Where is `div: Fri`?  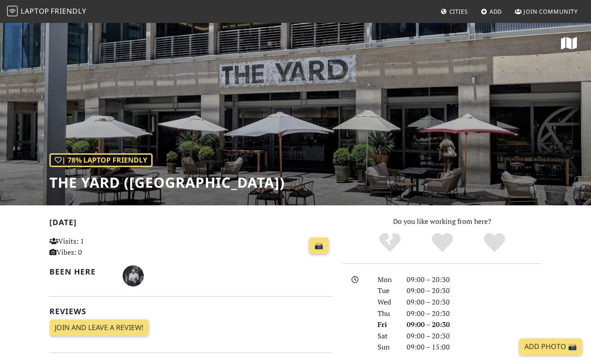
div: Fri is located at coordinates (387, 325).